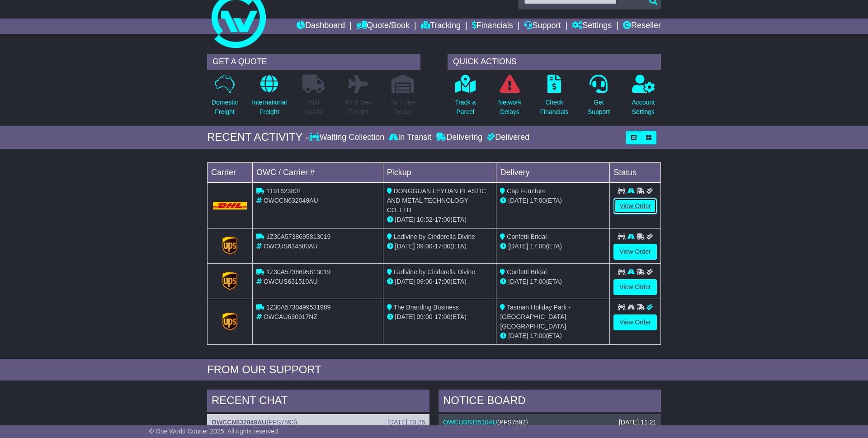  What do you see at coordinates (358, 107) in the screenshot?
I see `p: Air & Sea Freight` at bounding box center [358, 107].